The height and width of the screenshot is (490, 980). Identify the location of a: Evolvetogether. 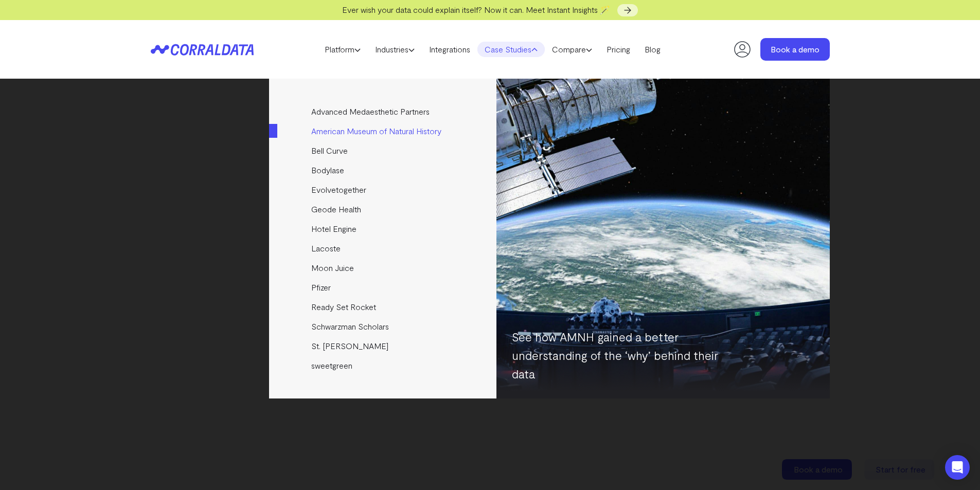
(383, 190).